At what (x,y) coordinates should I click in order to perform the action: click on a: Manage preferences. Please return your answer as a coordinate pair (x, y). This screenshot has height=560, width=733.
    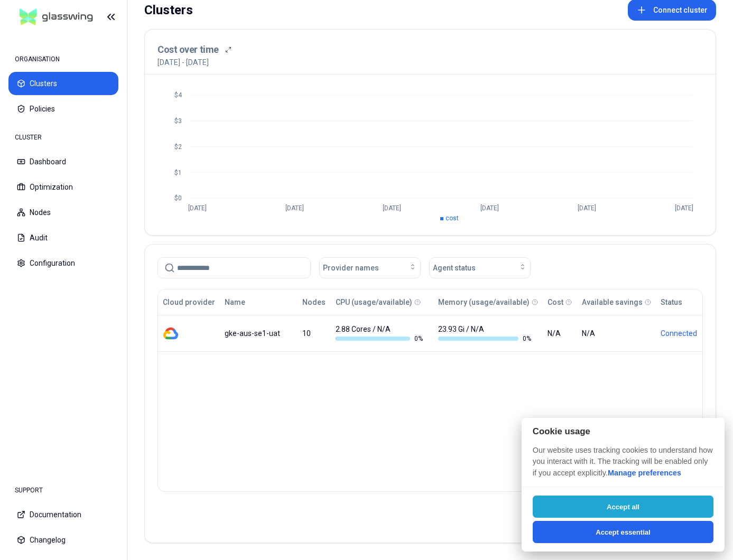
    Looking at the image, I should click on (644, 473).